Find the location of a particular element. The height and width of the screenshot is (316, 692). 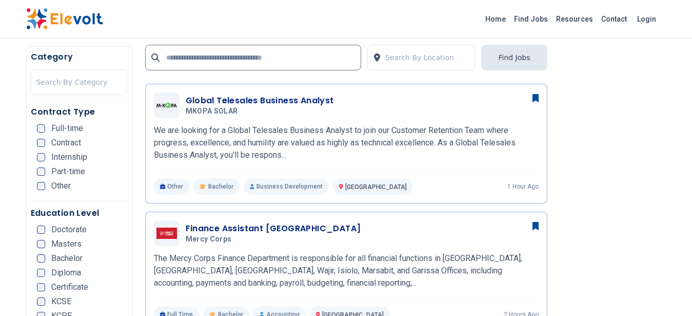

input: Part-time is located at coordinates (41, 171).